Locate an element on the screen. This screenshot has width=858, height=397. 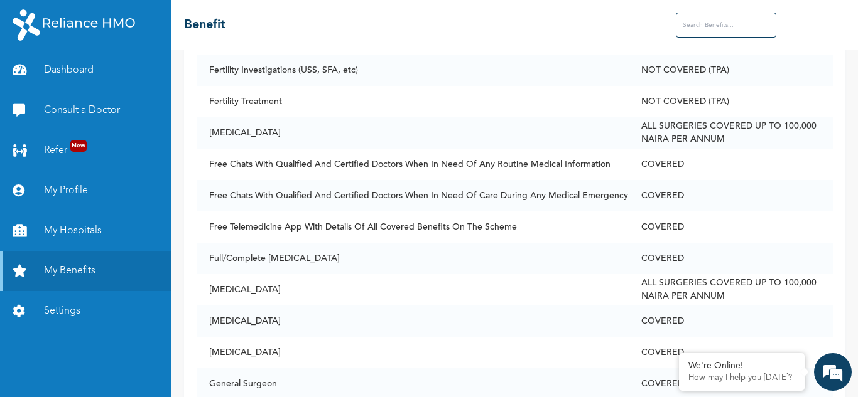
div: Chat with us now is located at coordinates (138, 78).